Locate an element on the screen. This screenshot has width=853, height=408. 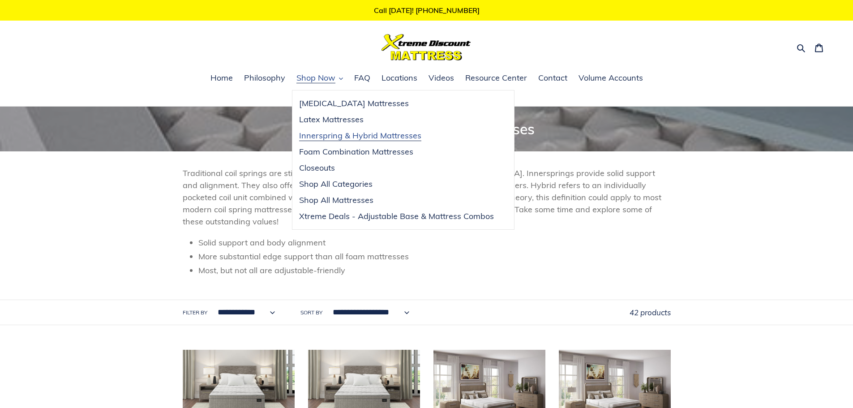
li: Solid support and body alignment is located at coordinates (434, 242).